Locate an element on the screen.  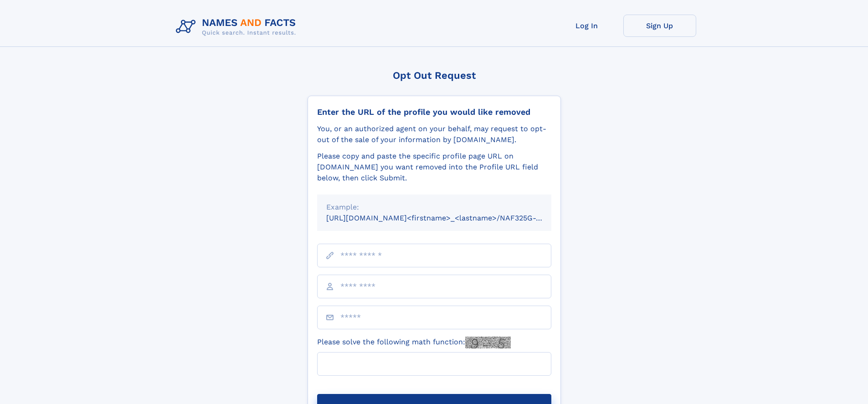
div: Enter the URL of the profile you would like removed is located at coordinates (434, 112).